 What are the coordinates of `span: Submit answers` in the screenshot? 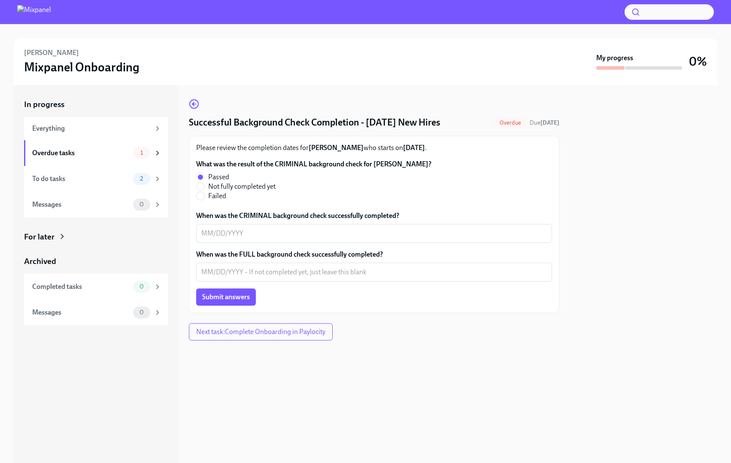 It's located at (226, 297).